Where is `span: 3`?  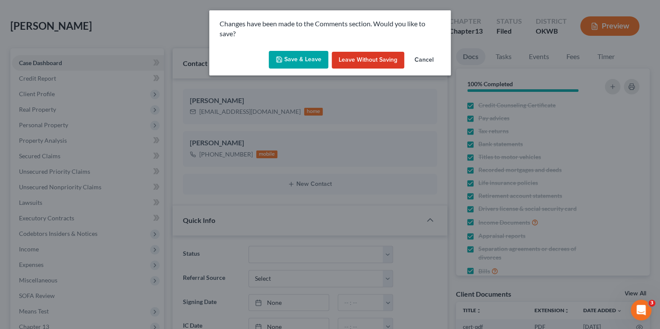 span: 3 is located at coordinates (652, 303).